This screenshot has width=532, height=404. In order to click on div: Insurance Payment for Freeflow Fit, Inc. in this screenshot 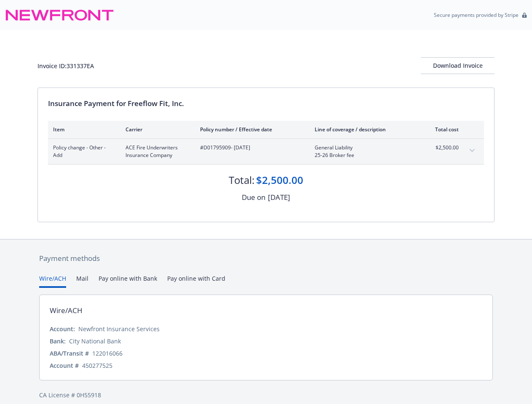, I will do `click(266, 103)`.